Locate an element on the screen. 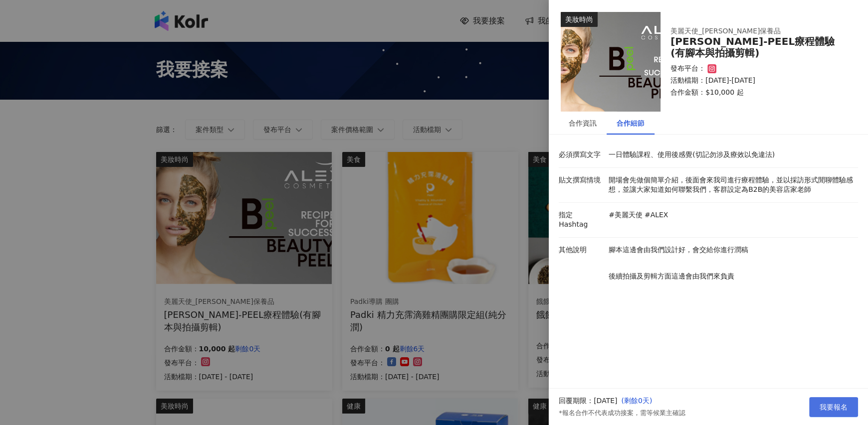  p: 開場會先做個簡單介紹，後面會來我司進行療程體驗，並以採訪形式閒聊體驗感想，並讓大家知道如何聯繫我們，客群設定為B2B的美容店家老師 is located at coordinates (730, 185).